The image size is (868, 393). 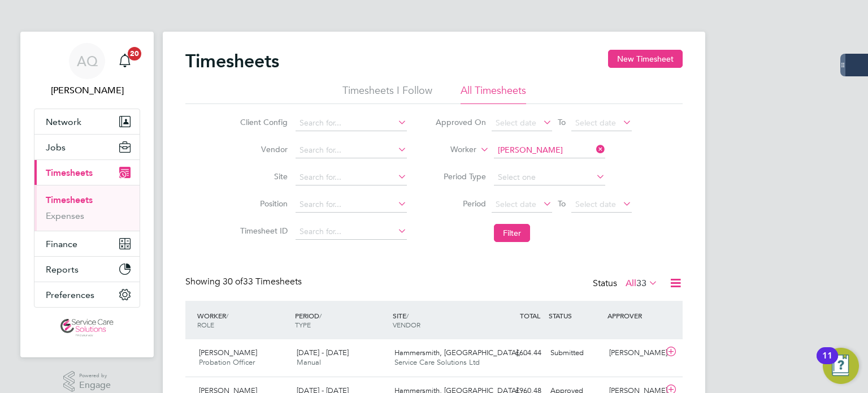 I want to click on label: All, so click(x=641, y=283).